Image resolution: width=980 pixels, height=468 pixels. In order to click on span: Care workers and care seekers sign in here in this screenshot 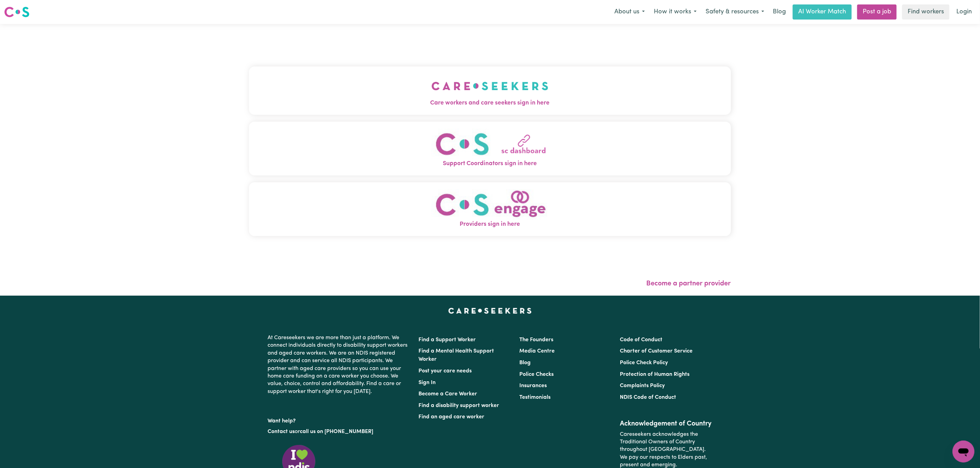, I will do `click(490, 103)`.